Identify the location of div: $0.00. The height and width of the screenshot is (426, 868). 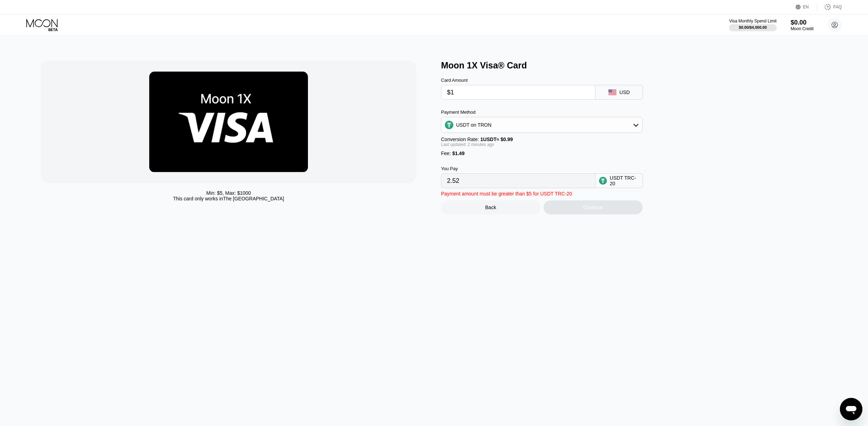
(802, 23).